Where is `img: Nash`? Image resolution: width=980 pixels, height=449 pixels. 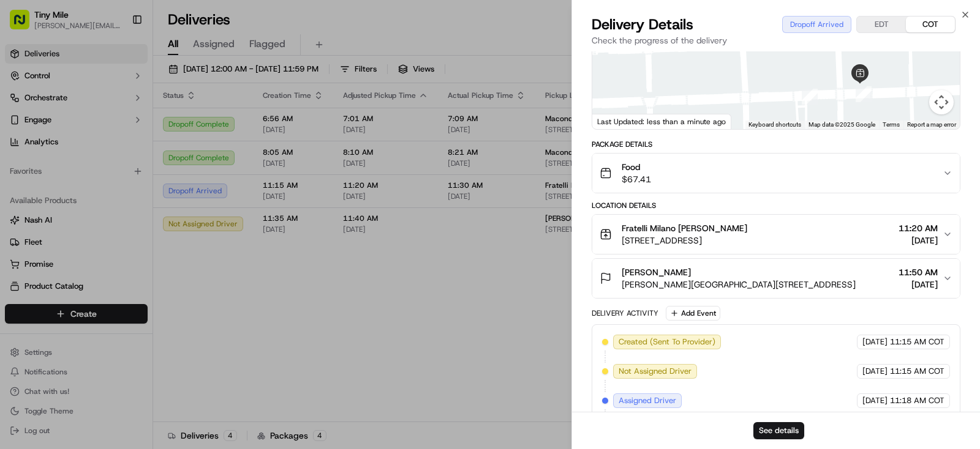 img: Nash is located at coordinates (25, 25).